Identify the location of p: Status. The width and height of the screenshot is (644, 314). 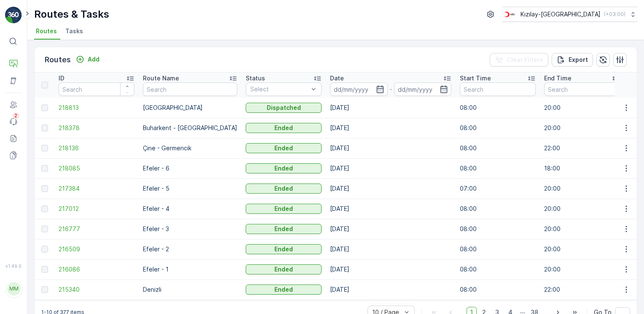
(256, 78).